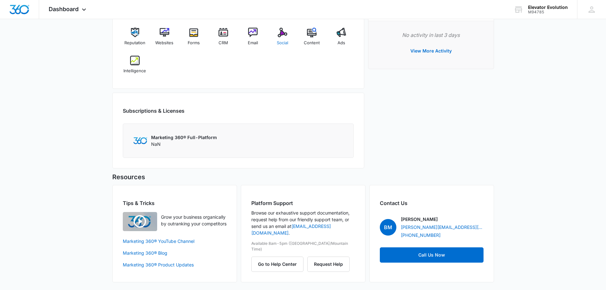 Image resolution: width=606 pixels, height=290 pixels. What do you see at coordinates (140, 222) in the screenshot?
I see `img: Quick Overview Video` at bounding box center [140, 222].